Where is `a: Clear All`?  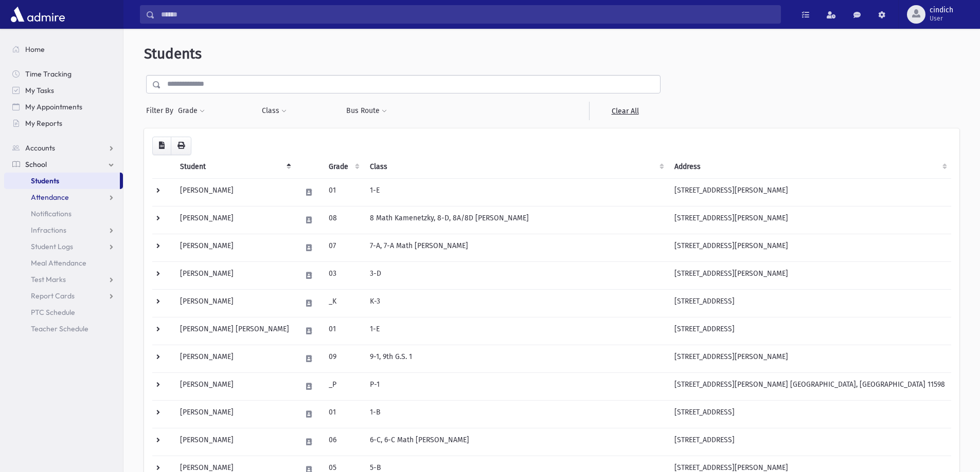 a: Clear All is located at coordinates (625, 111).